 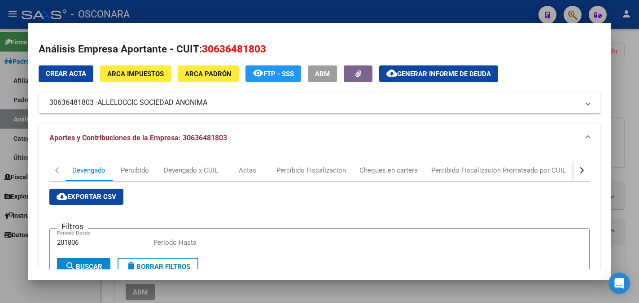 I want to click on span: 30636481803, so click(x=234, y=49).